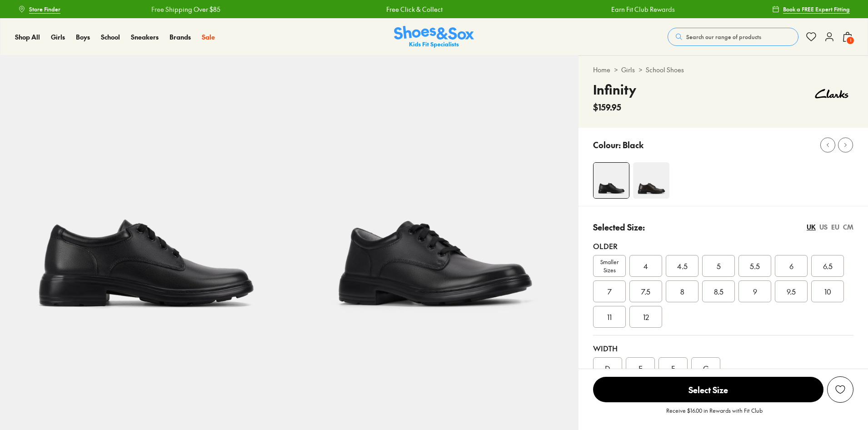  What do you see at coordinates (647, 317) in the screenshot?
I see `span: 12` at bounding box center [647, 317].